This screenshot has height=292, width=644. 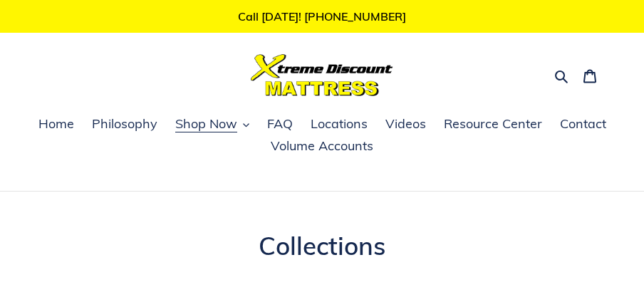 What do you see at coordinates (322, 146) in the screenshot?
I see `span: Volume Accounts` at bounding box center [322, 146].